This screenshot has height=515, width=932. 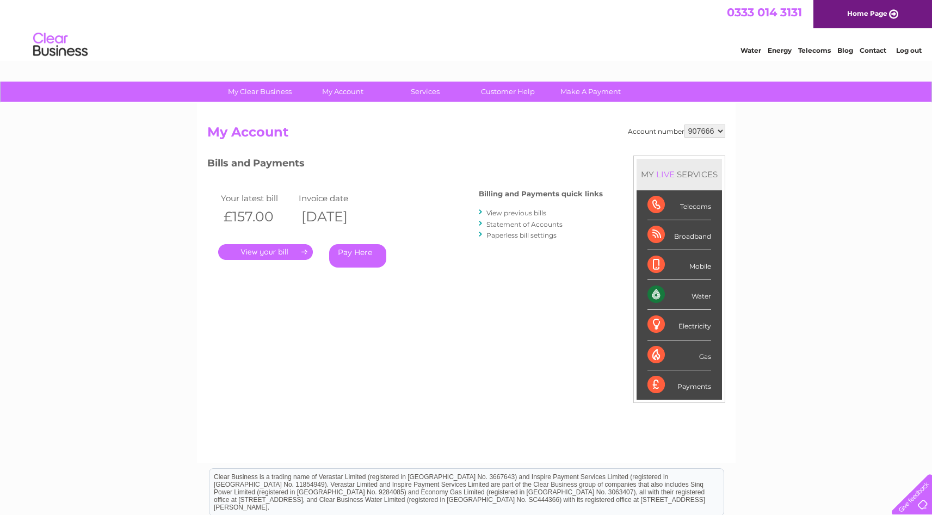 What do you see at coordinates (908, 50) in the screenshot?
I see `a: Log out` at bounding box center [908, 50].